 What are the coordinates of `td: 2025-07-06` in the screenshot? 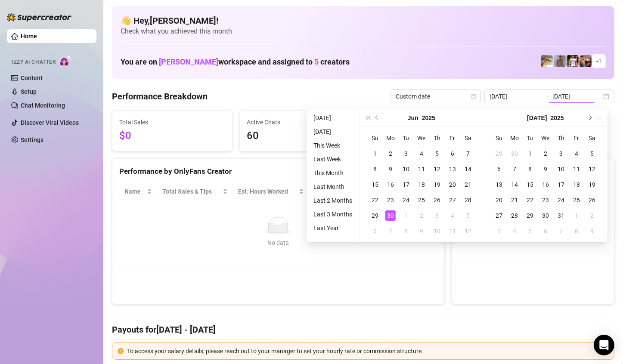 It's located at (375, 231).